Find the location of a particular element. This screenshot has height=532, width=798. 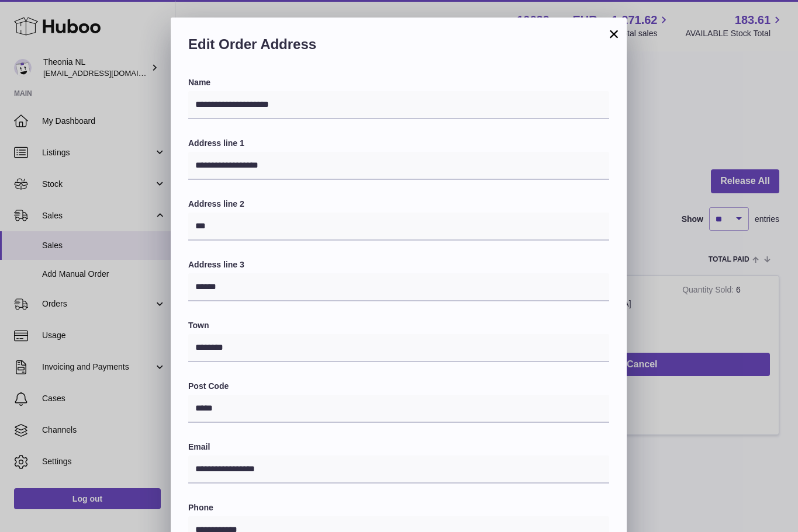

label: Address line 1 is located at coordinates (399, 143).